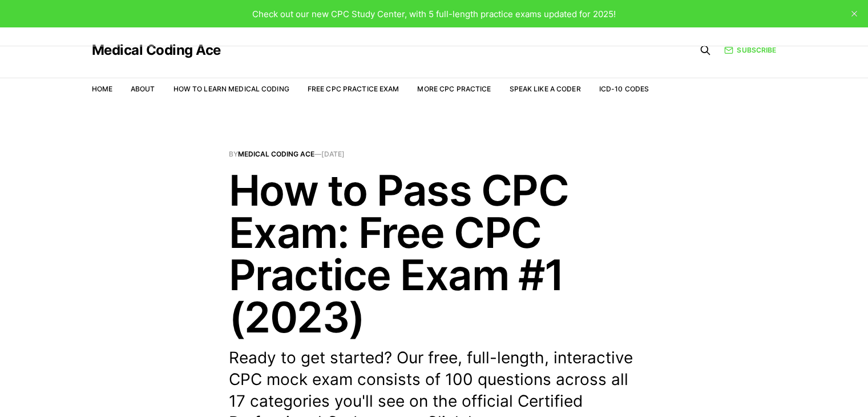  What do you see at coordinates (454, 88) in the screenshot?
I see `a: More CPC Practice` at bounding box center [454, 88].